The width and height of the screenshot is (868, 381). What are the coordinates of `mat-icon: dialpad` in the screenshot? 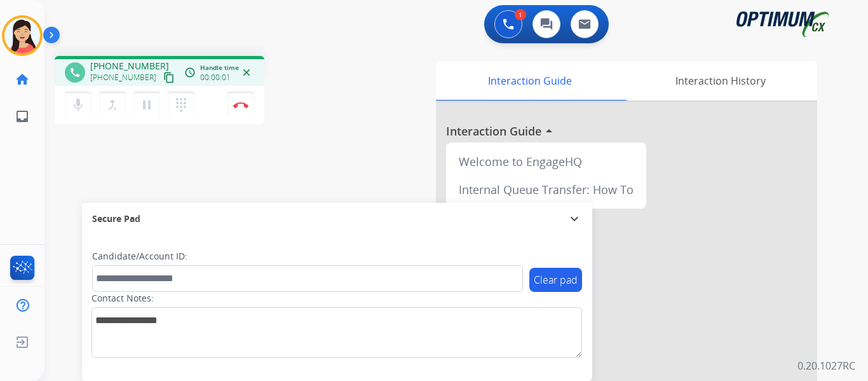 It's located at (181, 105).